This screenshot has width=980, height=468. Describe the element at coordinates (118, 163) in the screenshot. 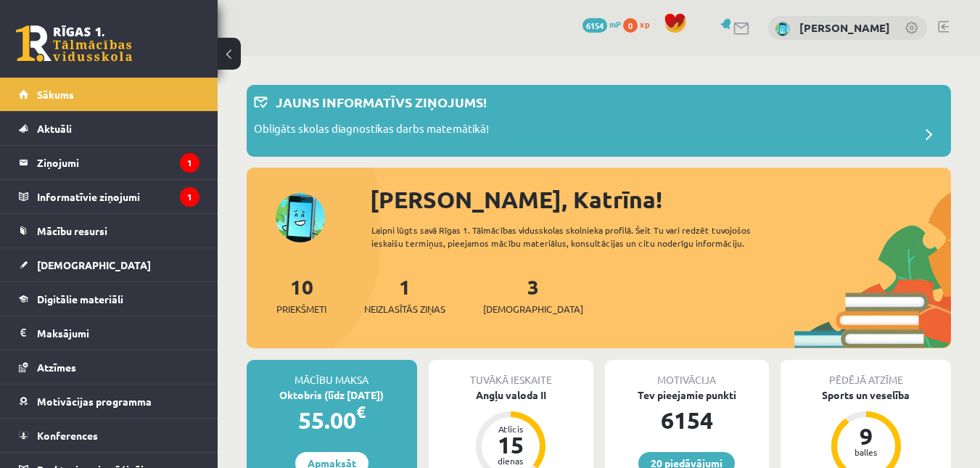

I see `legend: Ziņojumi` at that location.